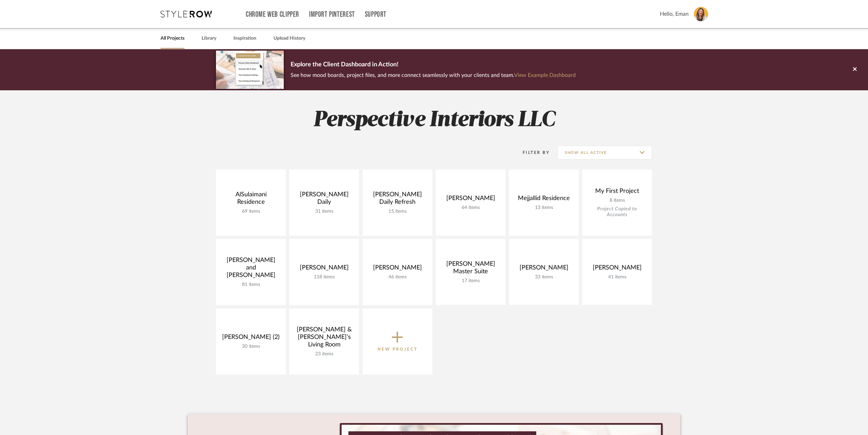 The width and height of the screenshot is (868, 435). Describe the element at coordinates (208, 38) in the screenshot. I see `a: Library` at that location.